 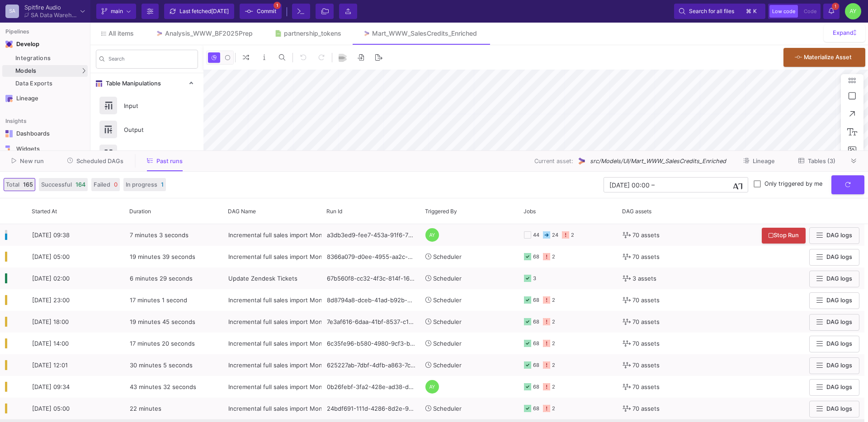 I want to click on a: Navigation iconLineage, so click(x=45, y=99).